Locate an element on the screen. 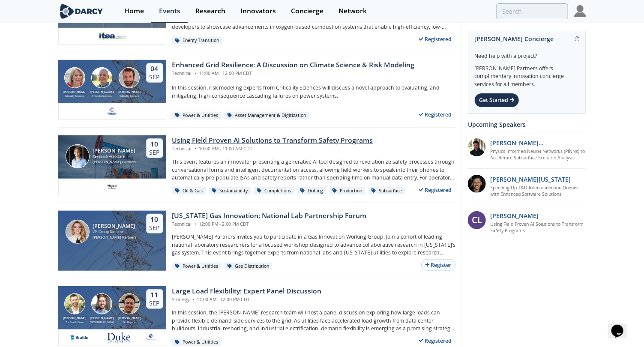 Image resolution: width=644 pixels, height=347 pixels. img: 20112e9a-1f67-404a-878c-a26f1c79f5da is located at coordinates (477, 147).